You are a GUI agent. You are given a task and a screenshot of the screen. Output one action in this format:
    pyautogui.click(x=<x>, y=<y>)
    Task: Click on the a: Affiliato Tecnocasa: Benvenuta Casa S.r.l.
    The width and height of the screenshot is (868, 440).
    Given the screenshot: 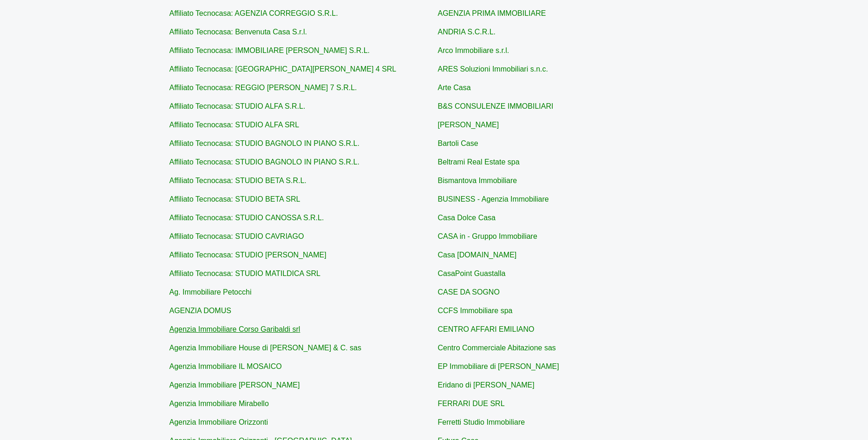 What is the action you would take?
    pyautogui.click(x=238, y=32)
    